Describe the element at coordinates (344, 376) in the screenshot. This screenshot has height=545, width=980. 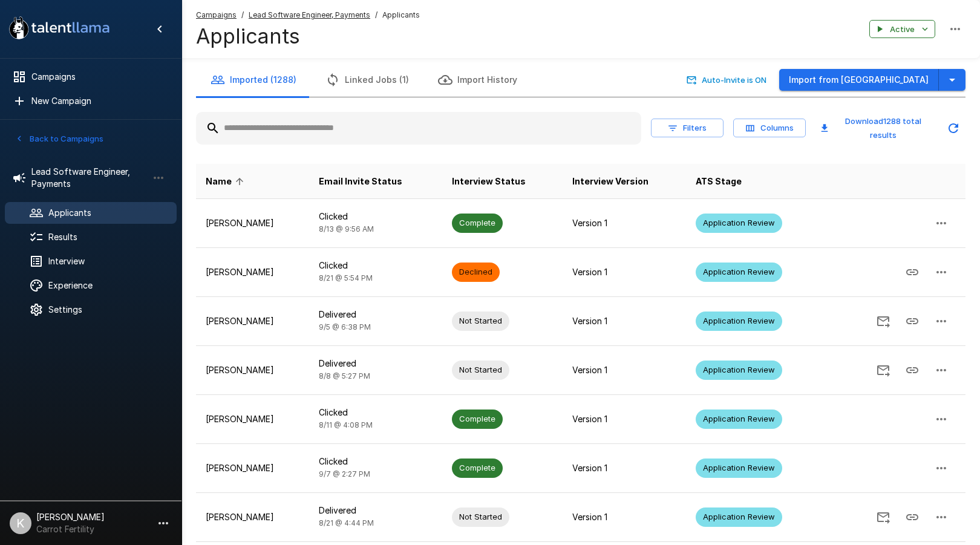
I see `span: 8/8 @ 5:27 PM` at that location.